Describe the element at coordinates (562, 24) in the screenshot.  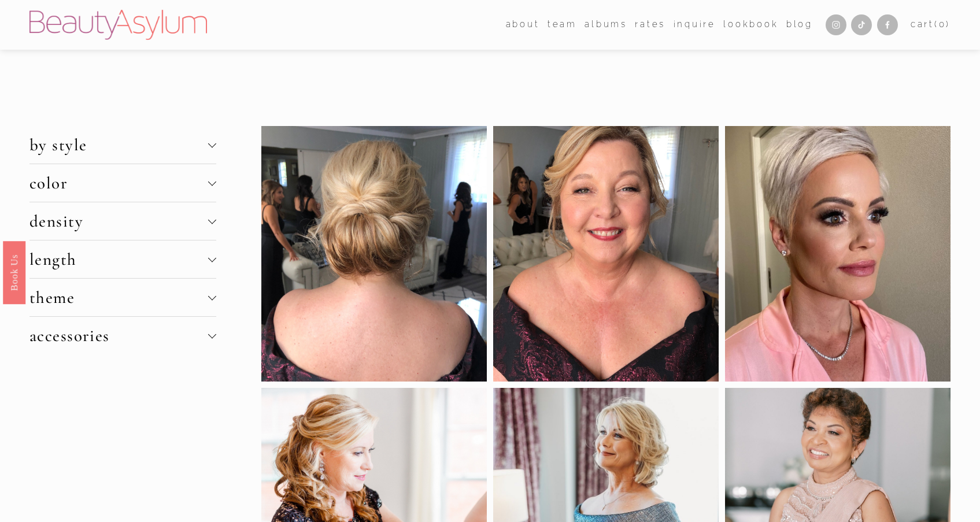
I see `span: team` at that location.